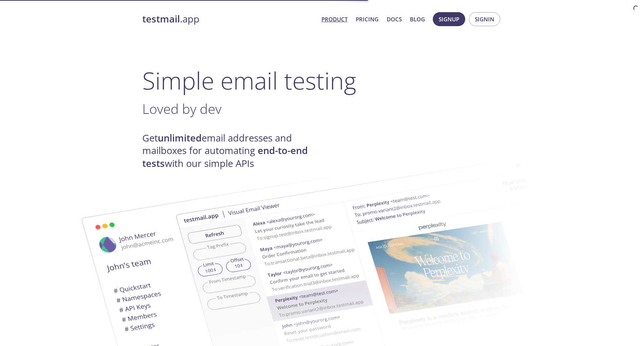 Image resolution: width=644 pixels, height=346 pixels. Describe the element at coordinates (394, 19) in the screenshot. I see `a: Docs` at that location.